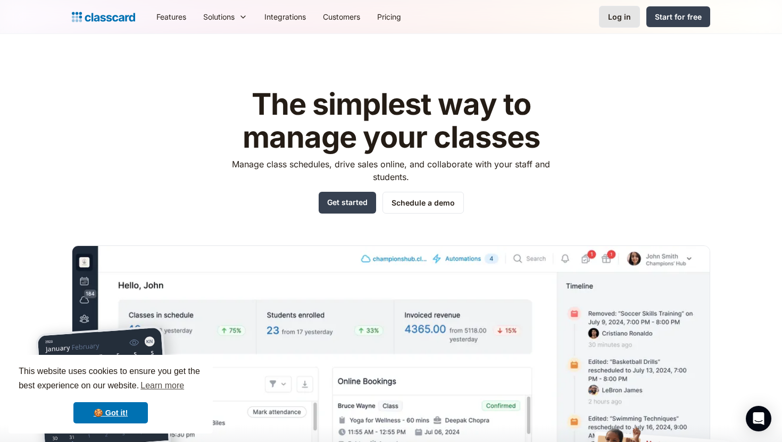 The height and width of the screenshot is (442, 782). I want to click on a: Start for free, so click(678, 16).